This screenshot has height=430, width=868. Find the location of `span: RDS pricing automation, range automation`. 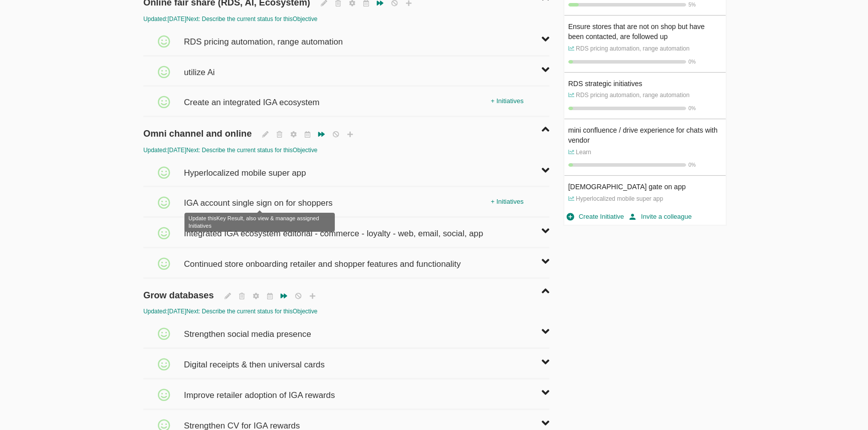

span: RDS pricing automation, range automation is located at coordinates (265, 37).